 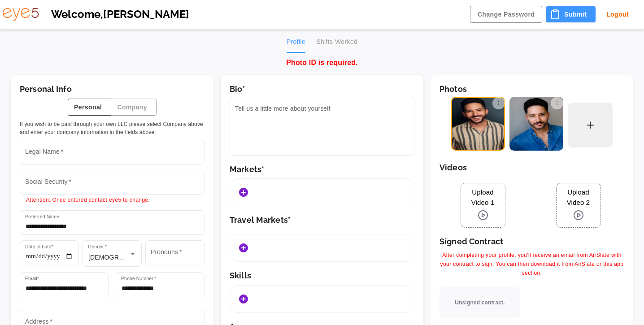 I want to click on span: If you wish to be paid through your own LLC please select Company above and enter your company in..., so click(x=112, y=128).